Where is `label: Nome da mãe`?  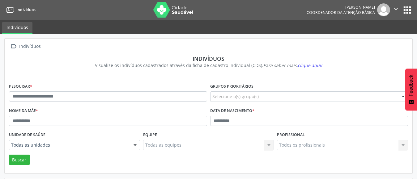 label: Nome da mãe is located at coordinates (24, 111).